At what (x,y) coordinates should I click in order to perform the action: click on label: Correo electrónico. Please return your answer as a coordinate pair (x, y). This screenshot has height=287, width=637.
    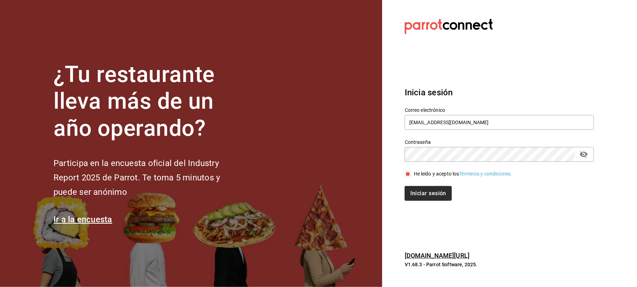
    Looking at the image, I should click on (500, 110).